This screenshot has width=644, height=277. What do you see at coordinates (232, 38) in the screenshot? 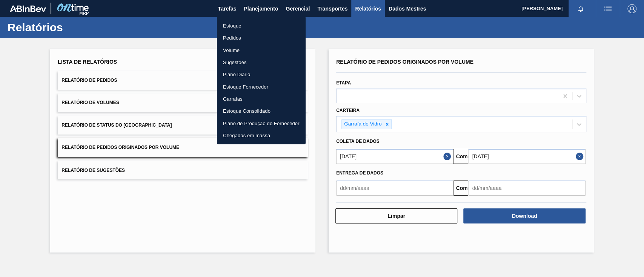
I see `font: Pedidos` at bounding box center [232, 38].